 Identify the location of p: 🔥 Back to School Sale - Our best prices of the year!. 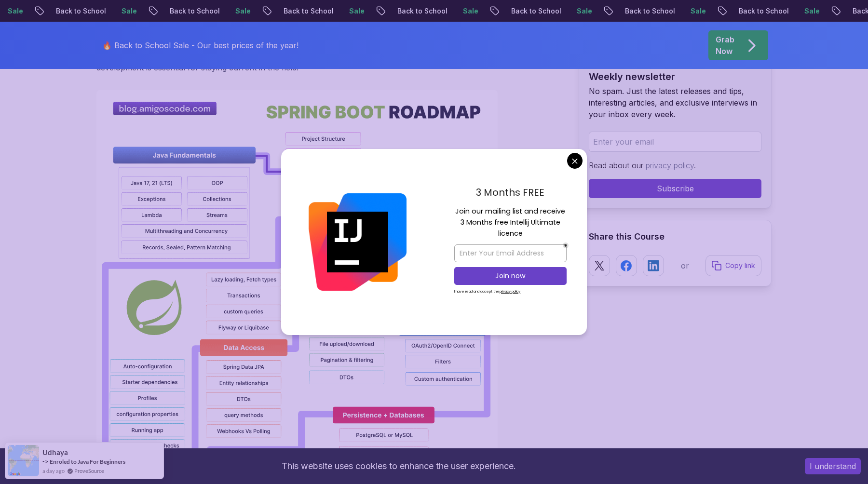
(200, 45).